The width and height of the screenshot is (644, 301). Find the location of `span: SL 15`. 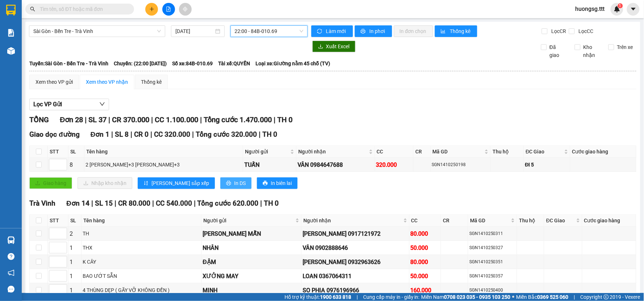

span: SL 15 is located at coordinates (104, 203).